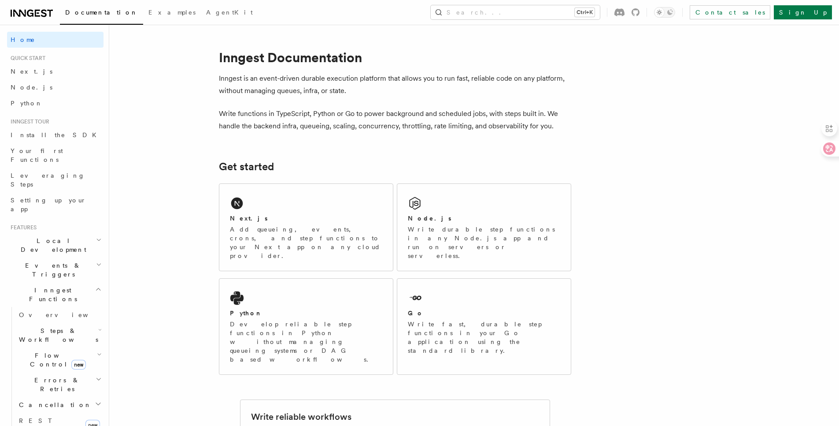 The height and width of the screenshot is (426, 839). What do you see at coordinates (301, 416) in the screenshot?
I see `h2: Write reliable workflows` at bounding box center [301, 416].